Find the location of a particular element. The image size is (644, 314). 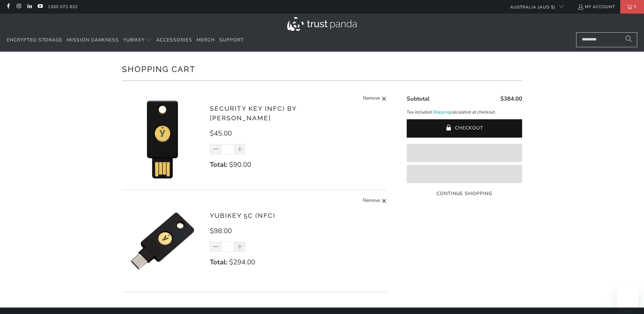

span: $294.00 is located at coordinates (242, 262).